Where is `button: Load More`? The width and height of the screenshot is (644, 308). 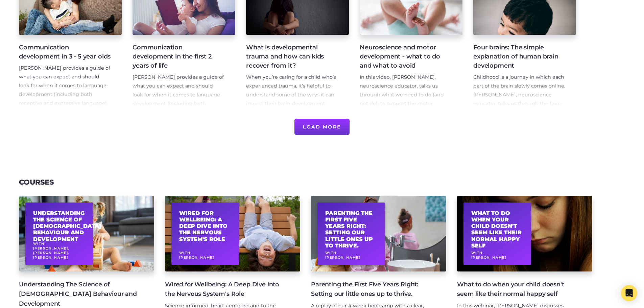
button: Load More is located at coordinates (322, 127).